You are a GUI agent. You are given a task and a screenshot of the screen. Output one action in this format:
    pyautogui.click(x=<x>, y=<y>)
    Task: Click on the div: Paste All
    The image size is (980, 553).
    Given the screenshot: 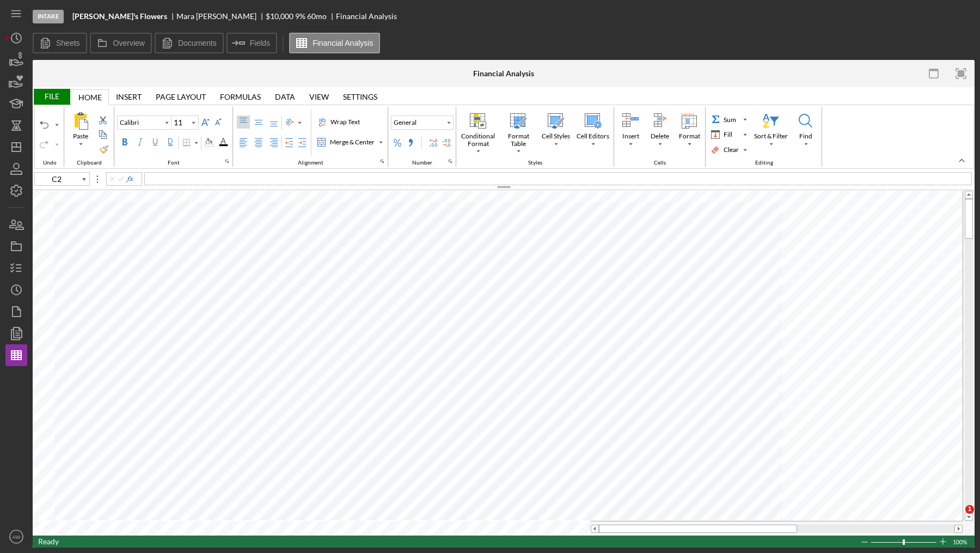 What is the action you would take?
    pyautogui.click(x=81, y=132)
    